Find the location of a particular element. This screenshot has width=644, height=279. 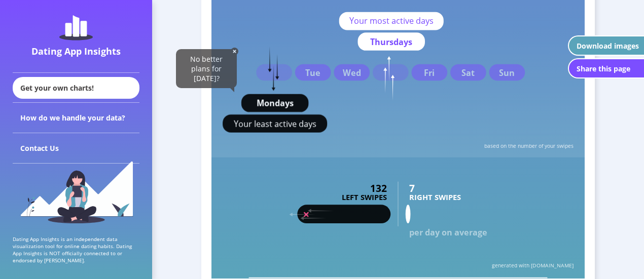

div: Download images is located at coordinates (607, 46).